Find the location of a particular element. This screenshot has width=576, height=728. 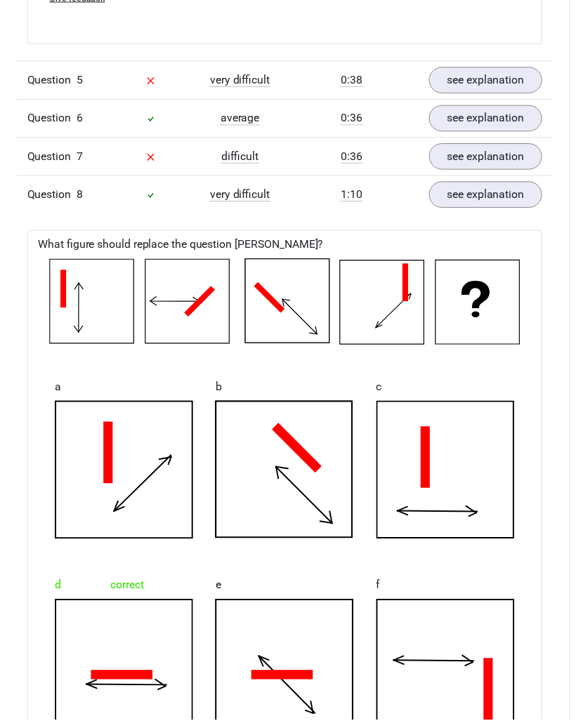

span: e is located at coordinates (221, 593).